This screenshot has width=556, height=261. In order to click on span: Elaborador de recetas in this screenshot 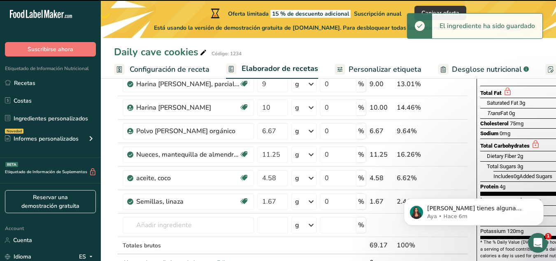, I will do `click(280, 68)`.